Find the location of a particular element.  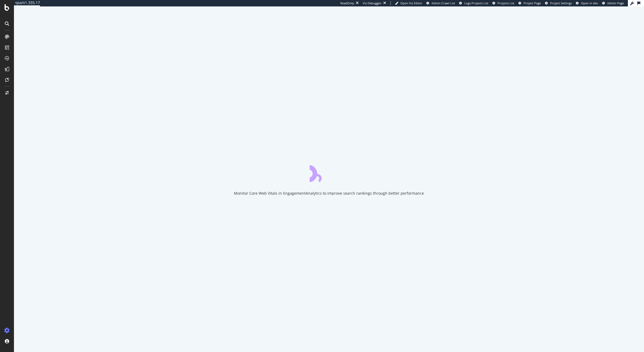

span: Projects List is located at coordinates (506, 3).